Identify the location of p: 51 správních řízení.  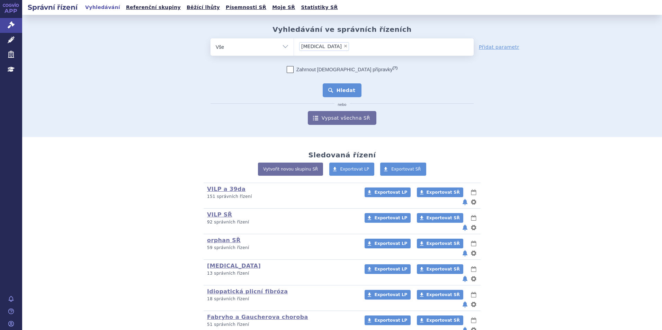
(281, 325).